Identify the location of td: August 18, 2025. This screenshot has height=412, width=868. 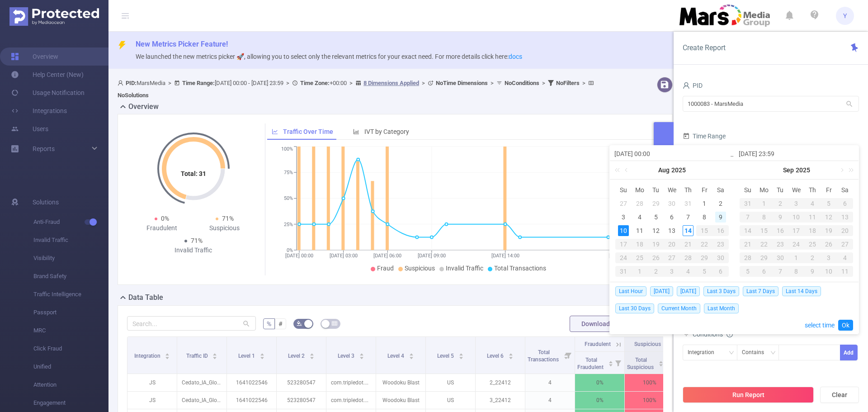
(640, 244).